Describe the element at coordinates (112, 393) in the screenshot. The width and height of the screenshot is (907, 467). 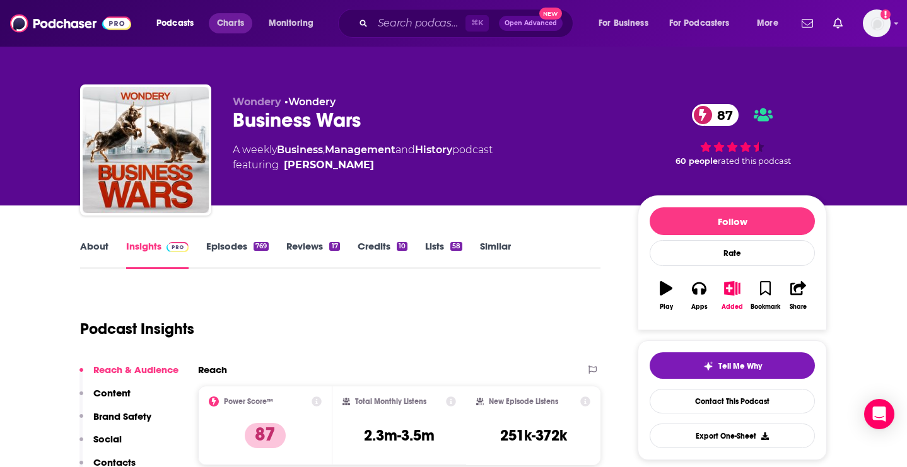
I see `p: Content` at that location.